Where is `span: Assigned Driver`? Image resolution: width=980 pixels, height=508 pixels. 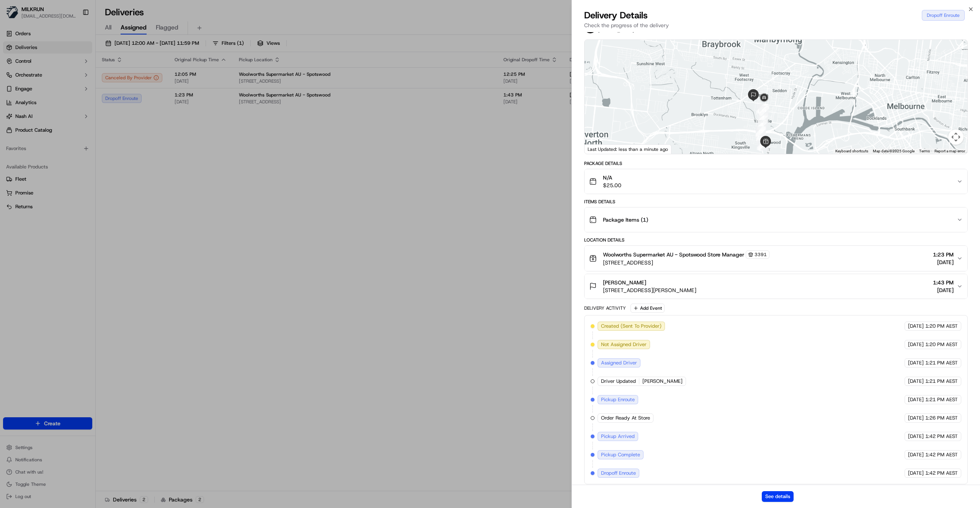
span: Assigned Driver is located at coordinates (619, 363).